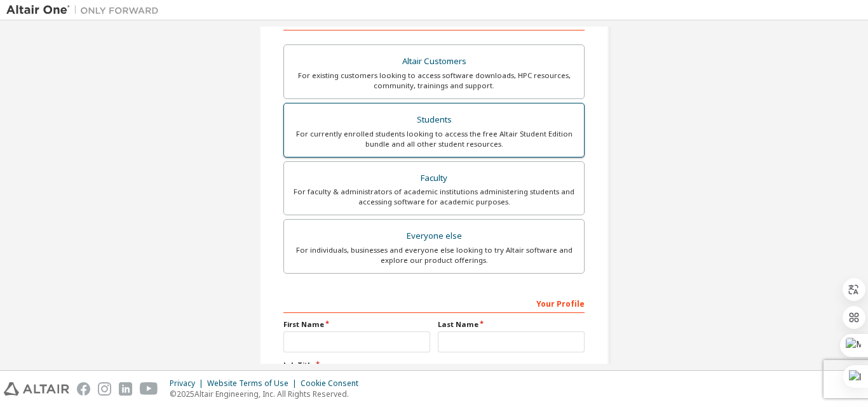  Describe the element at coordinates (434, 61) in the screenshot. I see `div: Altair Customers` at that location.